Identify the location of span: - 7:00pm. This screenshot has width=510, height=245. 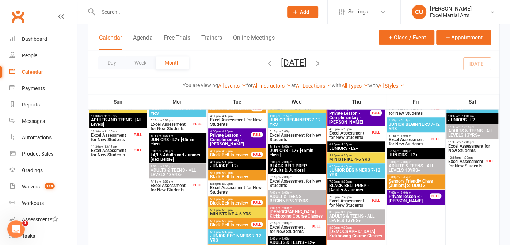
(167, 151).